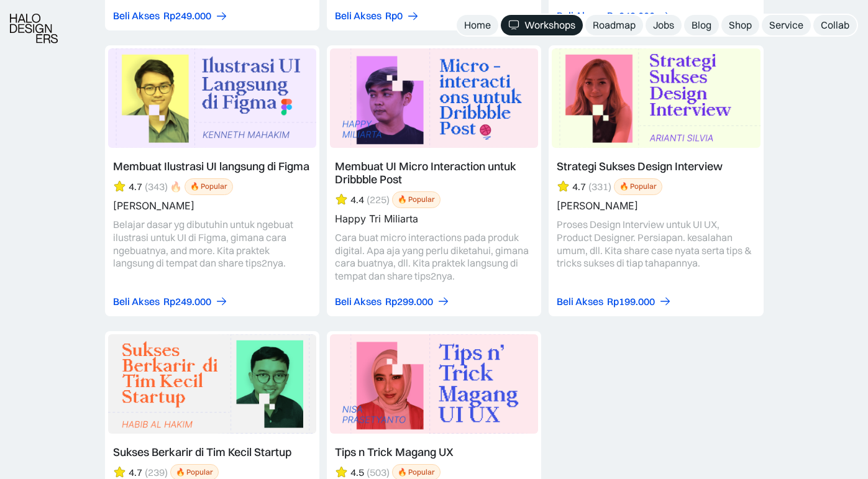  Describe the element at coordinates (786, 25) in the screenshot. I see `div: Service` at that location.